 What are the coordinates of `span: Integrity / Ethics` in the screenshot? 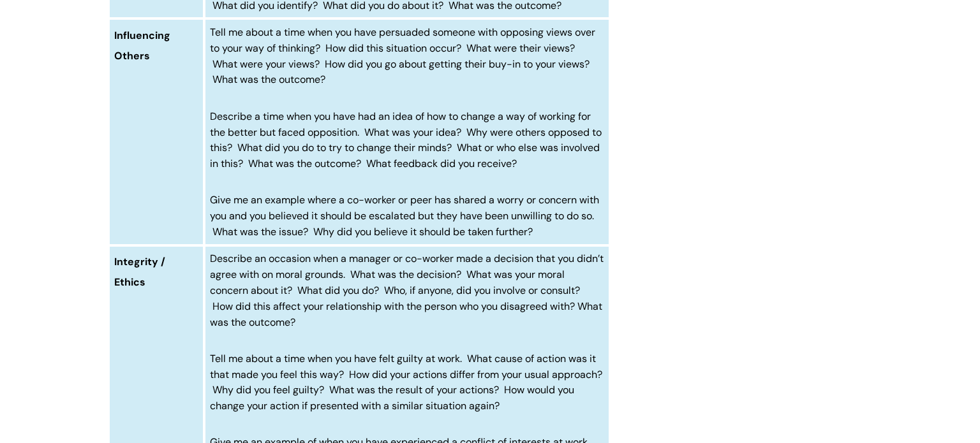 It's located at (140, 272).